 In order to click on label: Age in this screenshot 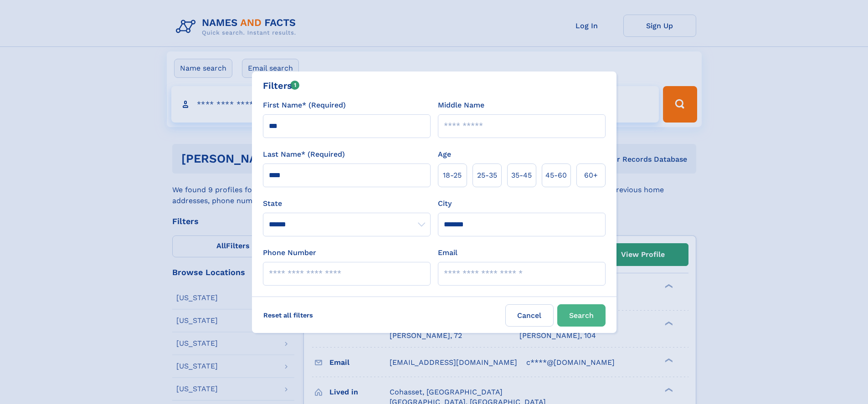, I will do `click(444, 155)`.